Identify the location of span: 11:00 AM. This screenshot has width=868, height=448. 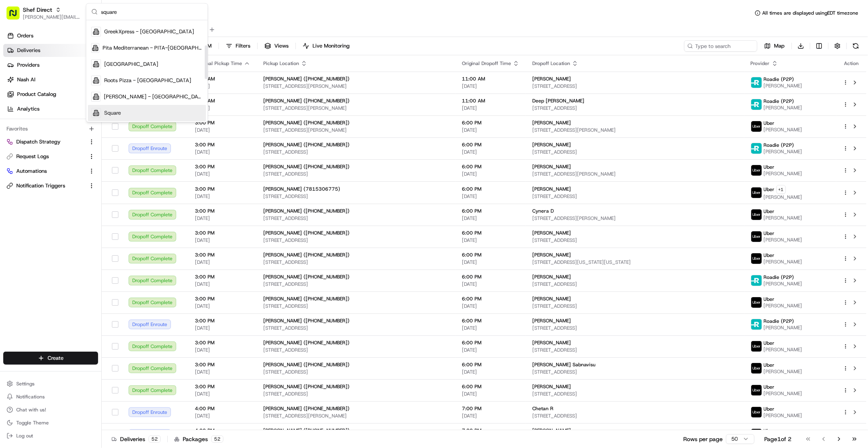
(491, 101).